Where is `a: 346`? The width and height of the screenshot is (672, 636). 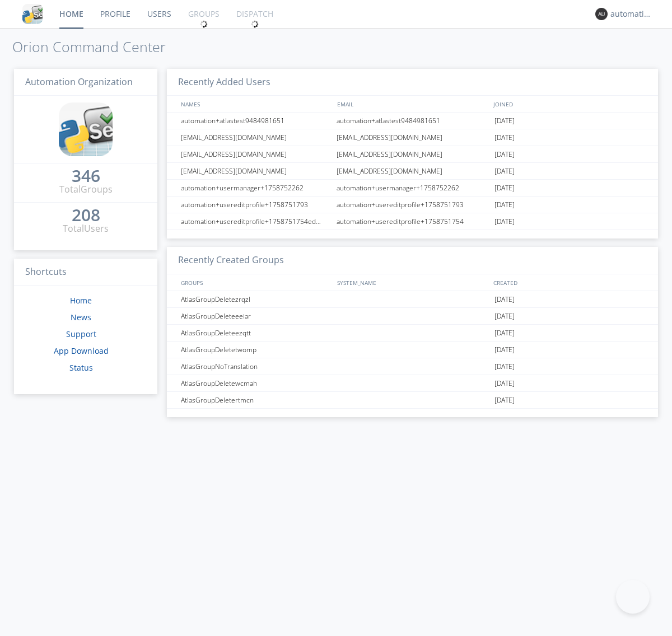 a: 346 is located at coordinates (85, 177).